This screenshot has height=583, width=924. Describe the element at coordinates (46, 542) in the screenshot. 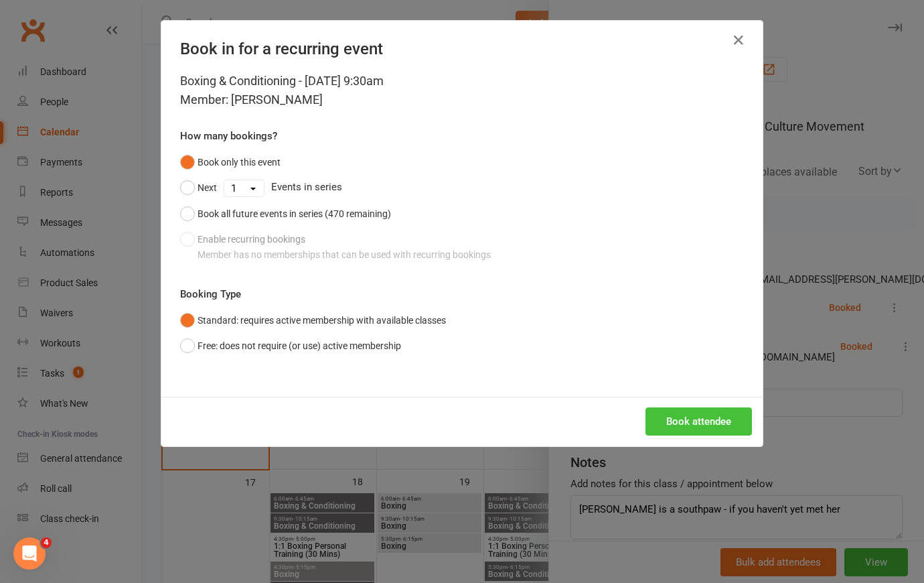

I see `span: 4` at that location.